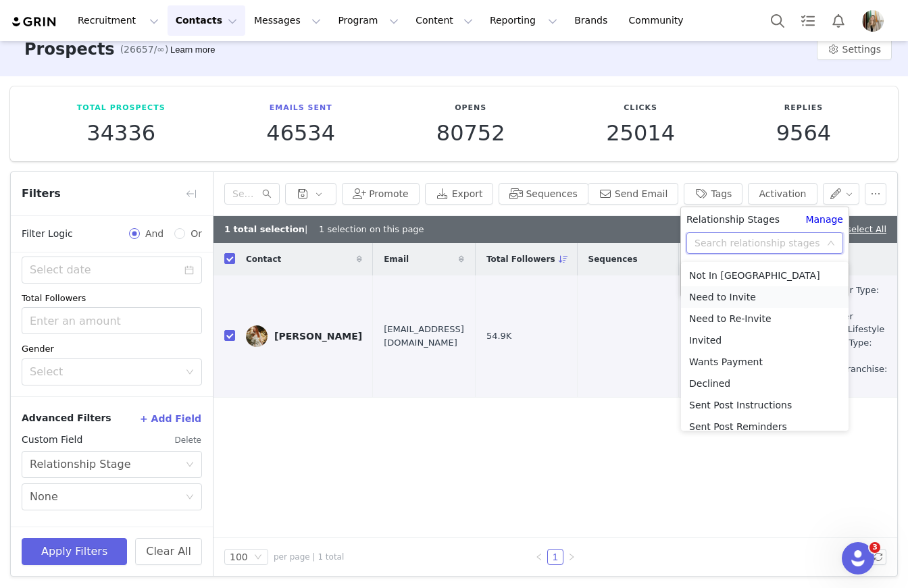 Image resolution: width=908 pixels, height=588 pixels. Describe the element at coordinates (34, 22) in the screenshot. I see `img: grin logo` at that location.